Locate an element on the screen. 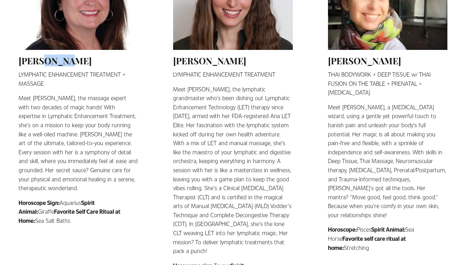 The image size is (466, 265). strong: Horoscope Sign: is located at coordinates (39, 202).